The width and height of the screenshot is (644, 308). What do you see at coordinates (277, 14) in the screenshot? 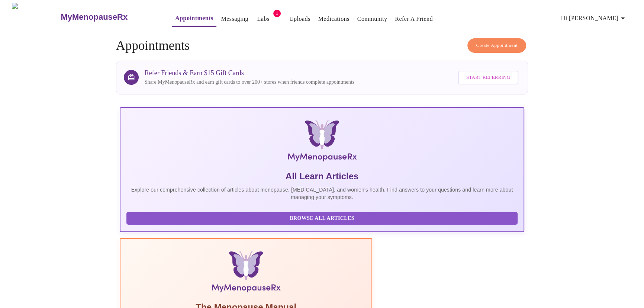
I see `span: 1` at bounding box center [277, 14].